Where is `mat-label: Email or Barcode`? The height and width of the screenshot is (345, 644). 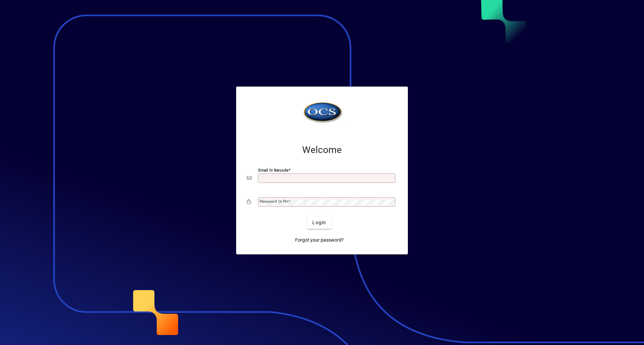
mat-label: Email or Barcode is located at coordinates (273, 170).